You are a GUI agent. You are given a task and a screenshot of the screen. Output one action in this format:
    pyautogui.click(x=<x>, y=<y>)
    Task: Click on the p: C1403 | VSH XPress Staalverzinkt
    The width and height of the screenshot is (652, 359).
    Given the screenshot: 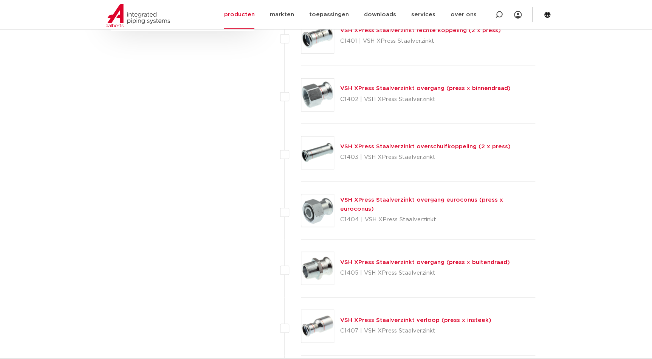 What is the action you would take?
    pyautogui.click(x=425, y=157)
    